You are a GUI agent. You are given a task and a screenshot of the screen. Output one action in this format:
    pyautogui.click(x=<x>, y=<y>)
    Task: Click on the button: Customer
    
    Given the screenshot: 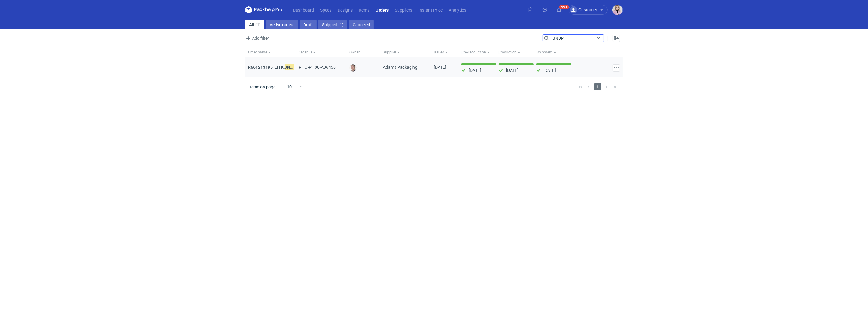 What is the action you would take?
    pyautogui.click(x=591, y=10)
    